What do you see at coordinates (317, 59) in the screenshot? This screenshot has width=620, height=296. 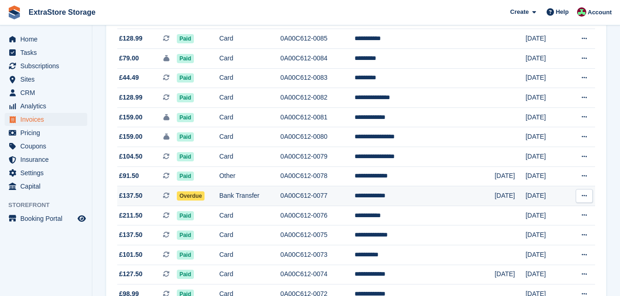 I see `td: 0A00C612-0084` at bounding box center [317, 59].